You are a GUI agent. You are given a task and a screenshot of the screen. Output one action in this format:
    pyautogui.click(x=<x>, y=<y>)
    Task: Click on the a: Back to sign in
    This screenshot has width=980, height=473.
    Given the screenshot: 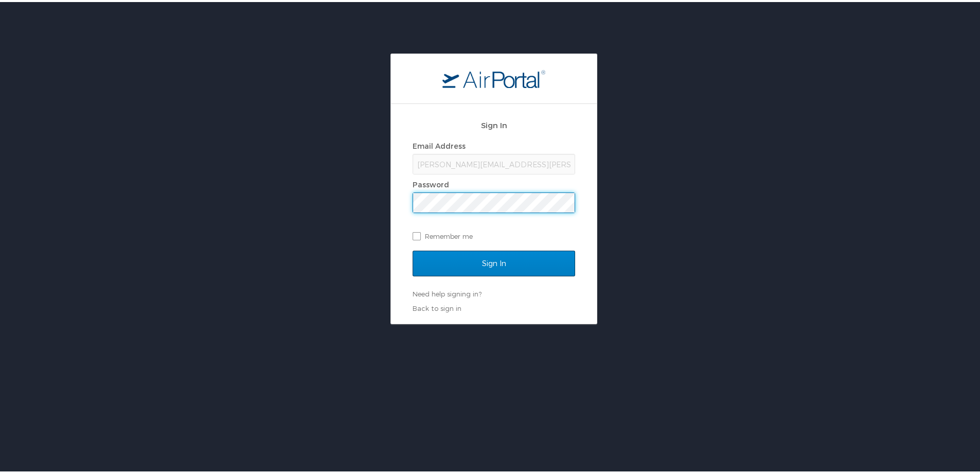 What is the action you would take?
    pyautogui.click(x=437, y=307)
    